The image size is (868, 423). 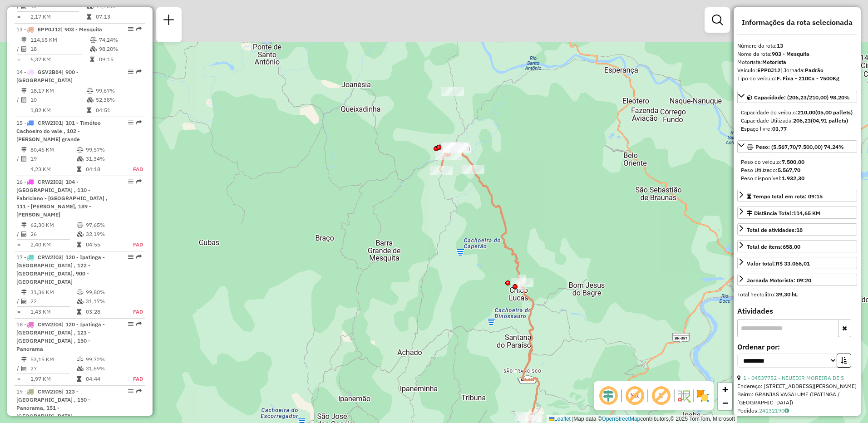 I want to click on span: Exibir rótulo, so click(x=661, y=396).